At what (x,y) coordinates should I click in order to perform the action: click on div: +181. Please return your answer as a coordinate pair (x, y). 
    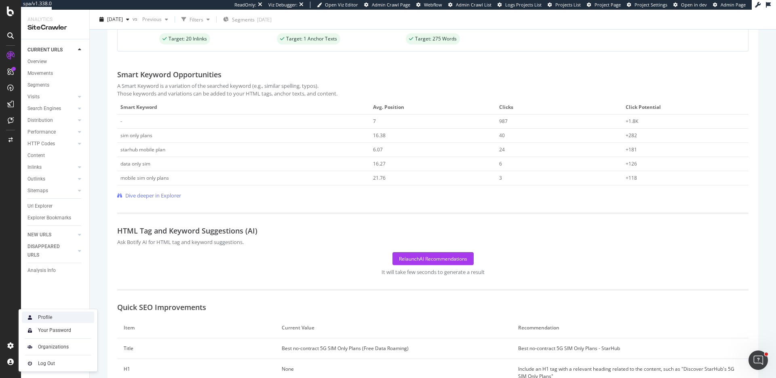
    Looking at the image, I should click on (679, 150).